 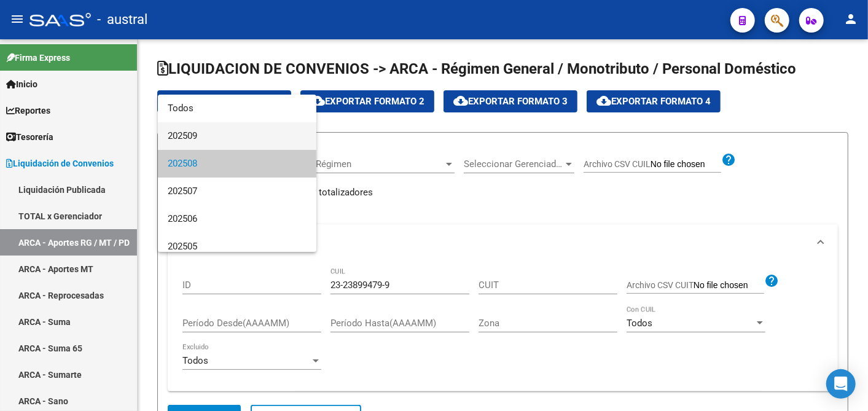 What do you see at coordinates (237, 163) in the screenshot?
I see `span: 202508` at bounding box center [237, 163].